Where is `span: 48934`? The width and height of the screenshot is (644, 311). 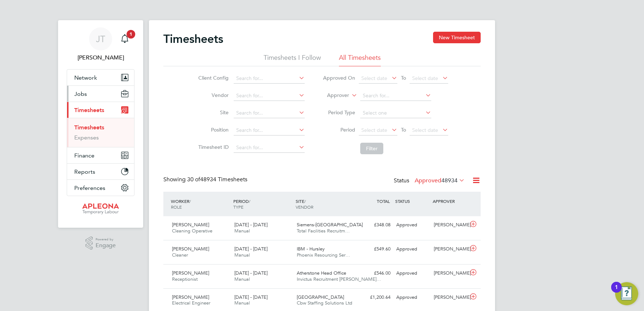 span: 48934 is located at coordinates (449, 181).